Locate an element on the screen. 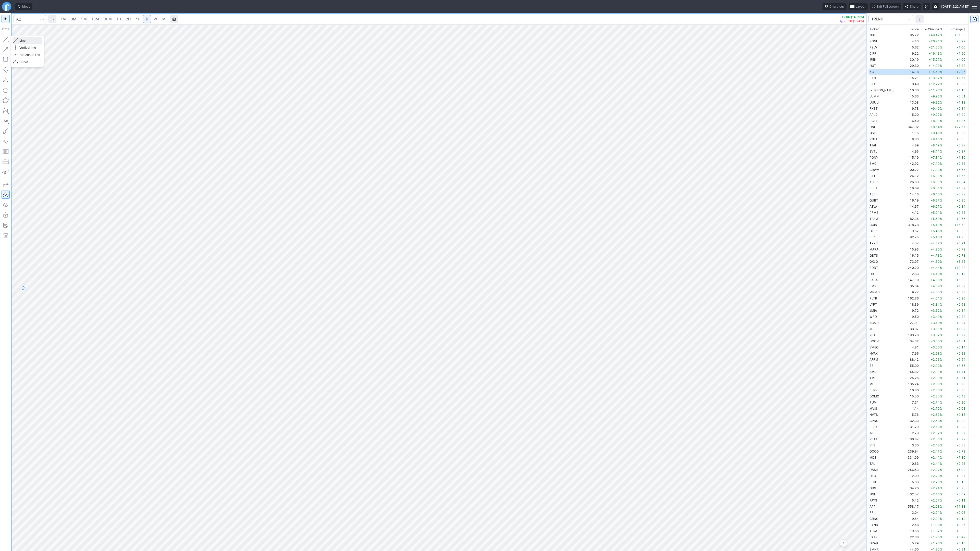  button: Polygon is located at coordinates (5, 101).